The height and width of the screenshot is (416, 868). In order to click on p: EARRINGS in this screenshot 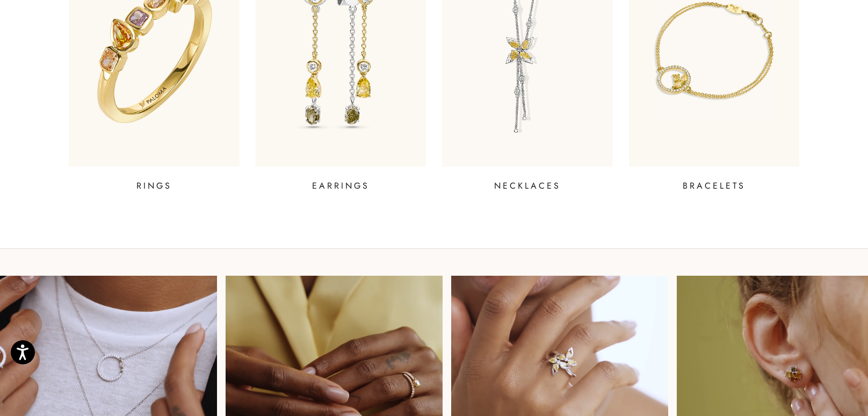, I will do `click(341, 186)`.